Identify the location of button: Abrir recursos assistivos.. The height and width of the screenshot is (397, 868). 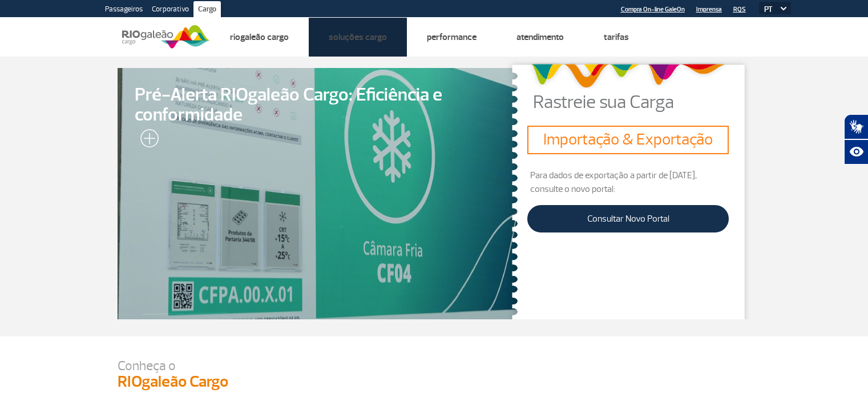
(856, 152).